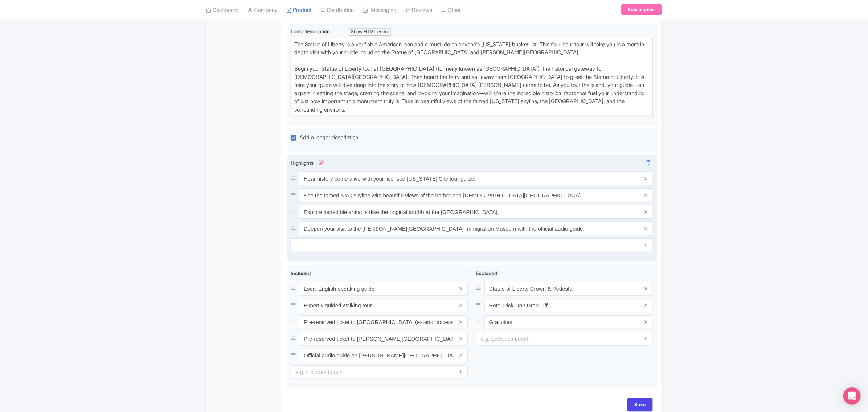  I want to click on input: e.g. Excludes Lunch, so click(564, 339).